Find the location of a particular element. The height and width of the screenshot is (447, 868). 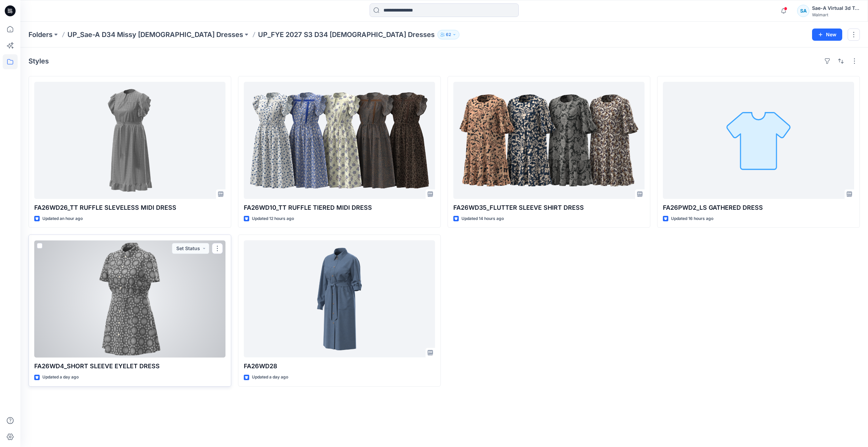

p: Folders is located at coordinates (40, 35).